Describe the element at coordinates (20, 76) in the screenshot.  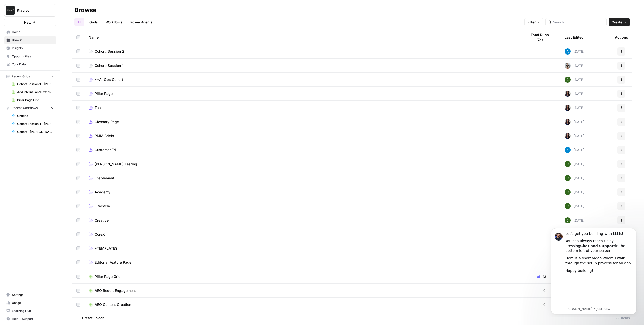
I see `span: Recent Grids` at that location.